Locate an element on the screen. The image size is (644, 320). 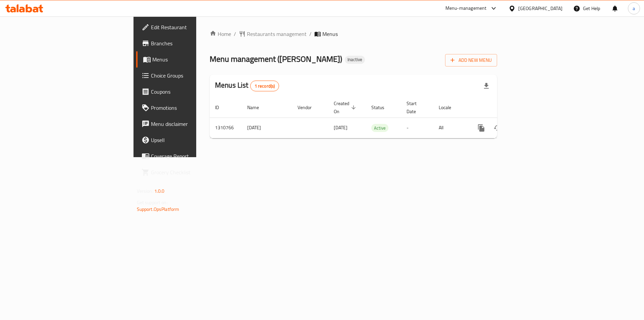
a: Coverage Report is located at coordinates (189, 156).